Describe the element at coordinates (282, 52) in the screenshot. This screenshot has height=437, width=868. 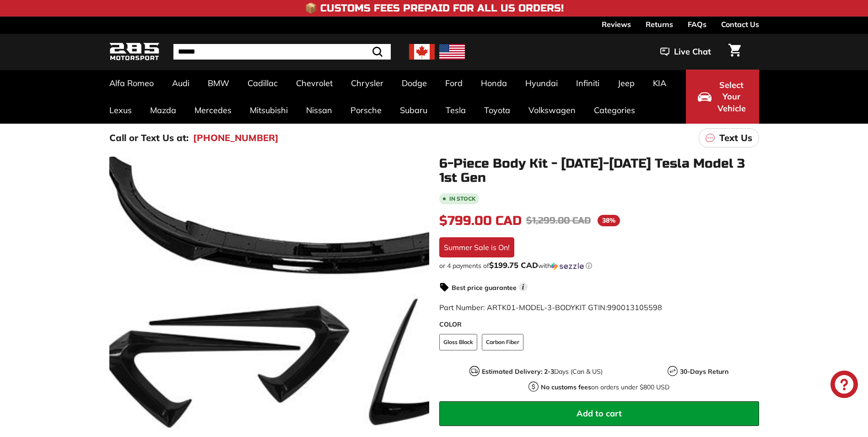
I see `input: Search` at that location.